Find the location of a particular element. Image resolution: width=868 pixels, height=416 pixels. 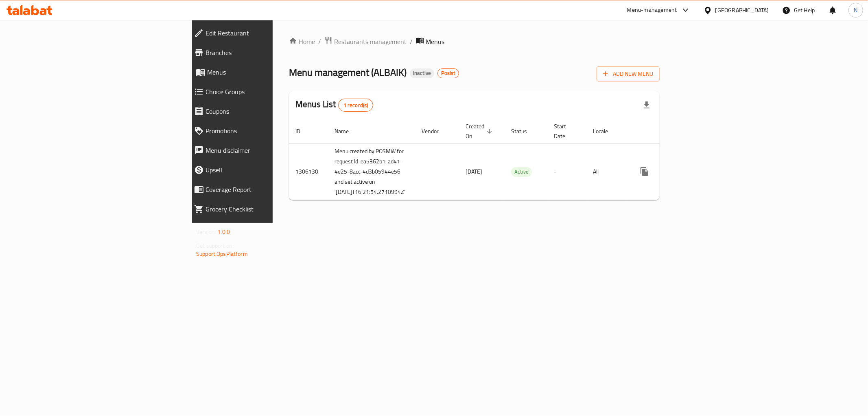

span: 1 record(s) is located at coordinates (356, 105).